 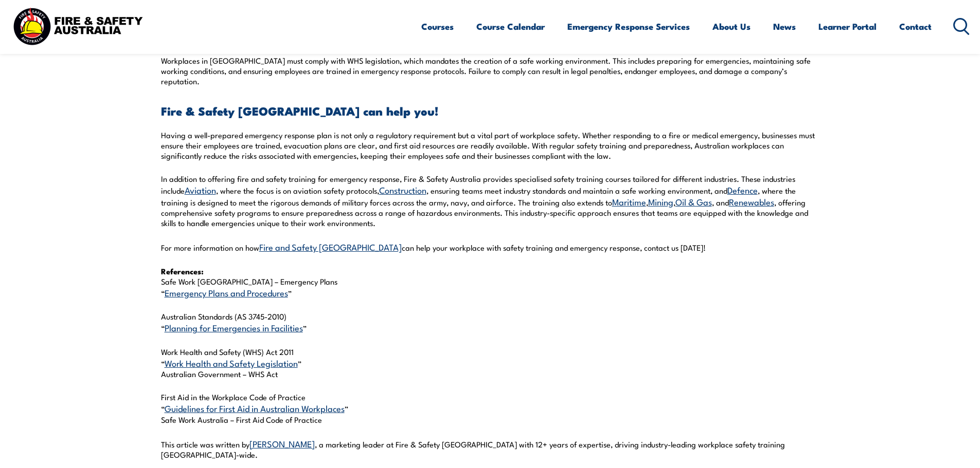 I want to click on a: Oil & Gas, so click(x=693, y=202).